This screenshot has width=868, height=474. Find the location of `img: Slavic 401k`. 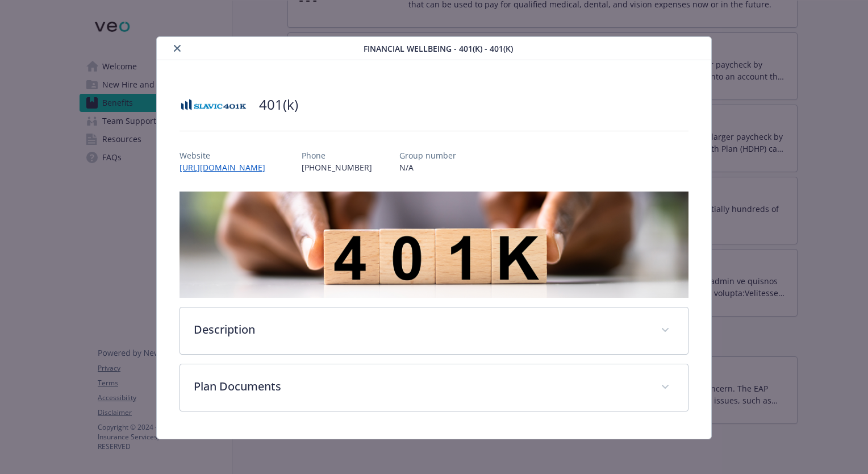

img: Slavic 401k is located at coordinates (214, 105).